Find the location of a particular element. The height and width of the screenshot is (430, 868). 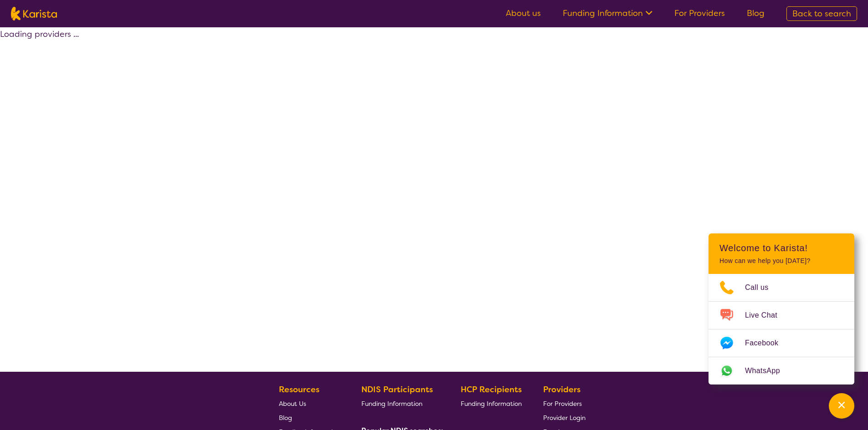

span: Call us is located at coordinates (762, 288).